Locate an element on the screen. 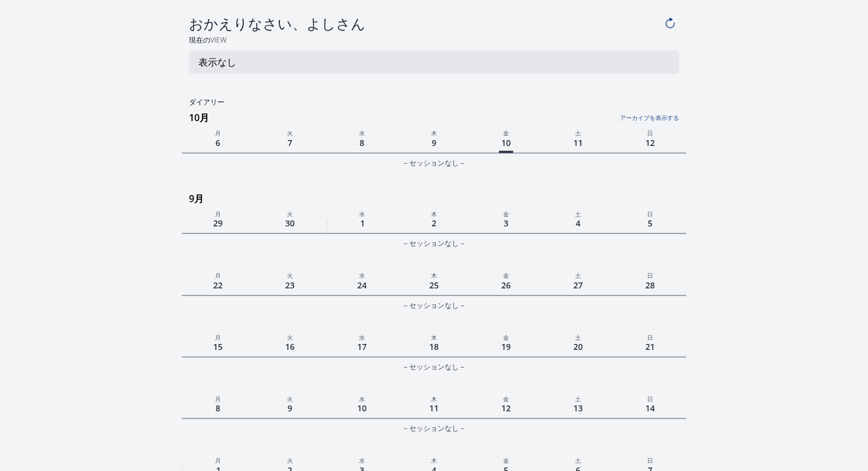 This screenshot has height=471, width=868. span: 15 is located at coordinates (218, 346).